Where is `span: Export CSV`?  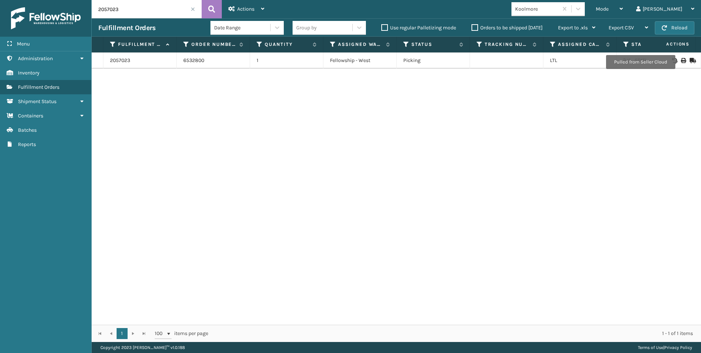
span: Export CSV is located at coordinates (621, 27).